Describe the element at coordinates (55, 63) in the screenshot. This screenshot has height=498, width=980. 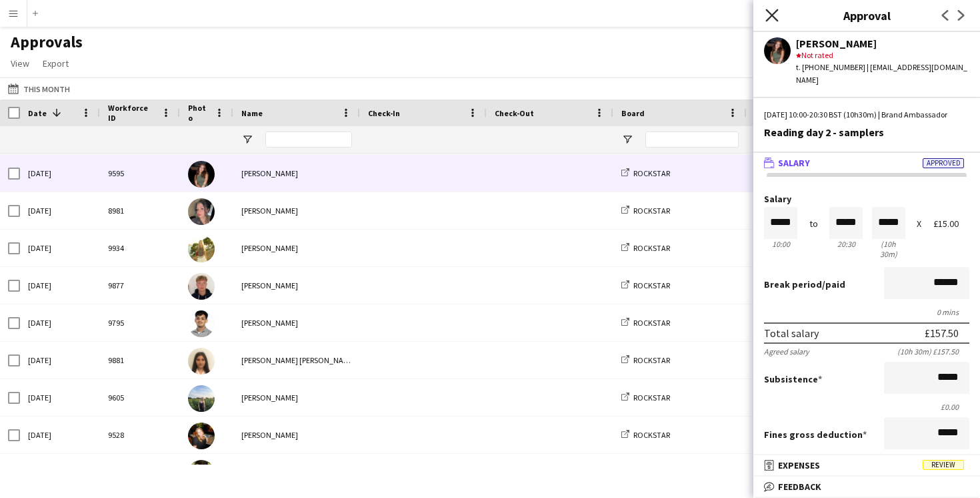
I see `a: Export` at that location.